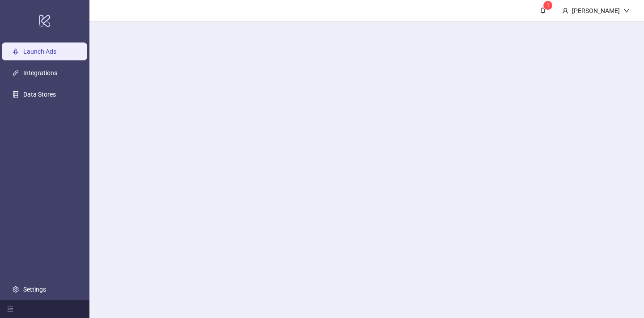 This screenshot has height=318, width=644. I want to click on a: Data Stores, so click(39, 94).